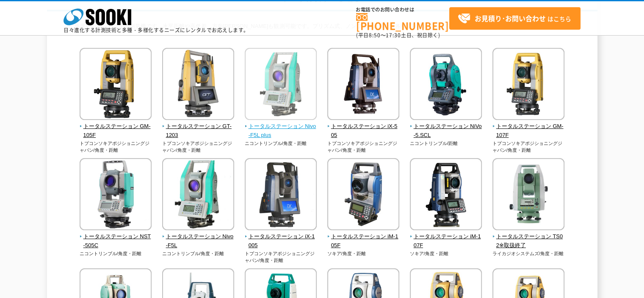  I want to click on a: トータルステーション TS02※取扱終了, so click(529, 237).